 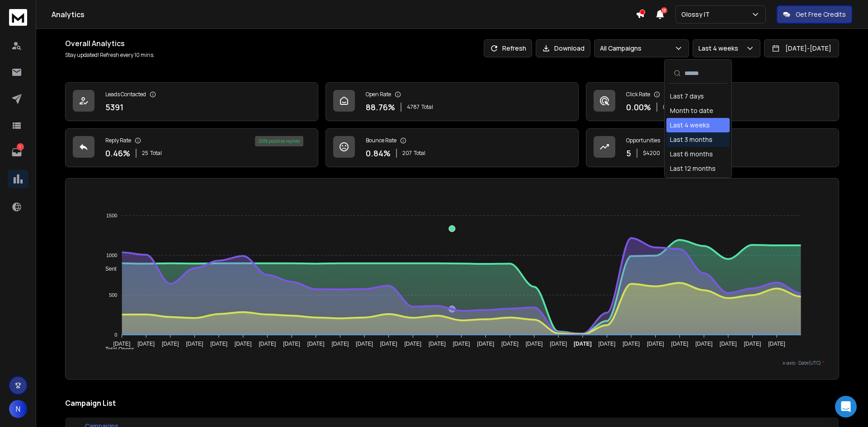 I want to click on div: Last 3 months, so click(x=692, y=140).